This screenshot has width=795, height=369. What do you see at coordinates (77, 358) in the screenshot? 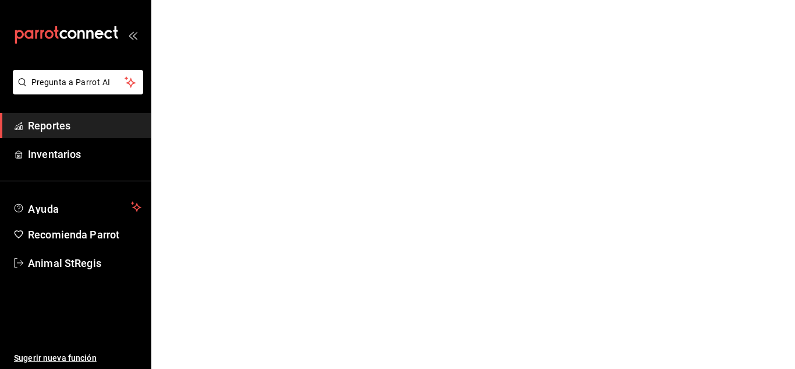
I see `span: Sugerir nueva función` at bounding box center [77, 358].